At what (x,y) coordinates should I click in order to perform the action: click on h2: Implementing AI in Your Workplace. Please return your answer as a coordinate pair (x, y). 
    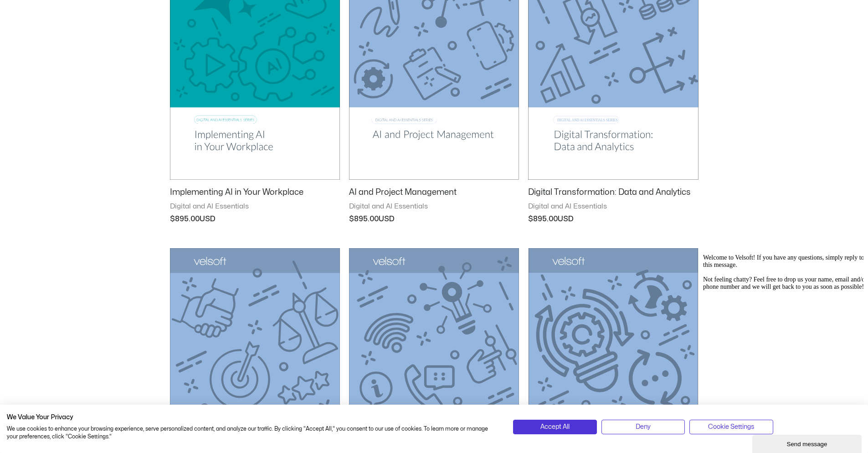
    Looking at the image, I should click on (254, 192).